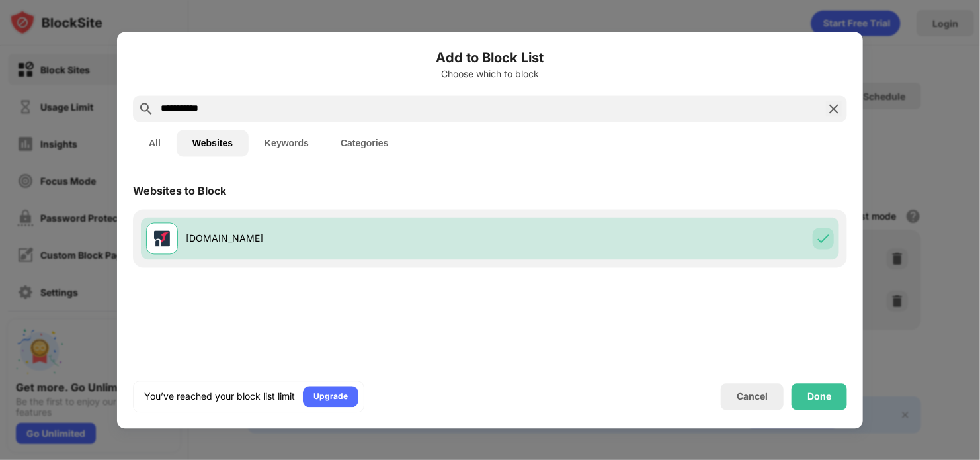 This screenshot has height=460, width=980. I want to click on div: Choose which to block, so click(490, 74).